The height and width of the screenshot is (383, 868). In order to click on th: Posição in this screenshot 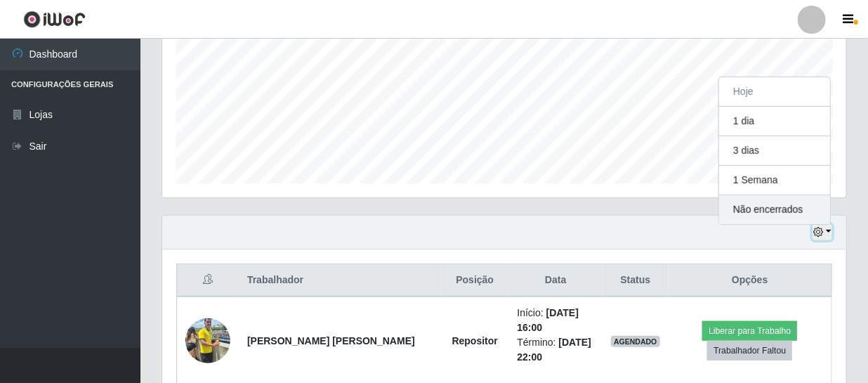, I will do `click(475, 280)`.